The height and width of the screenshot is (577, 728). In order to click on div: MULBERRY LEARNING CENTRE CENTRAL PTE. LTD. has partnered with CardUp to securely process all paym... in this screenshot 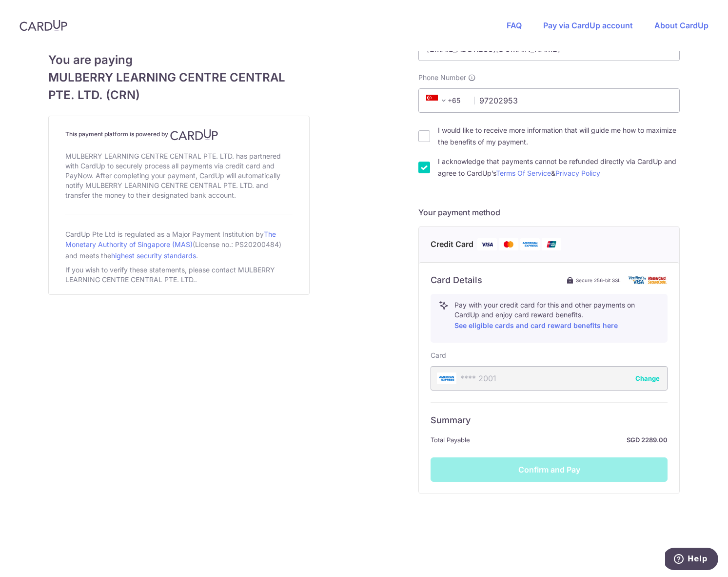, I will do `click(179, 176)`.